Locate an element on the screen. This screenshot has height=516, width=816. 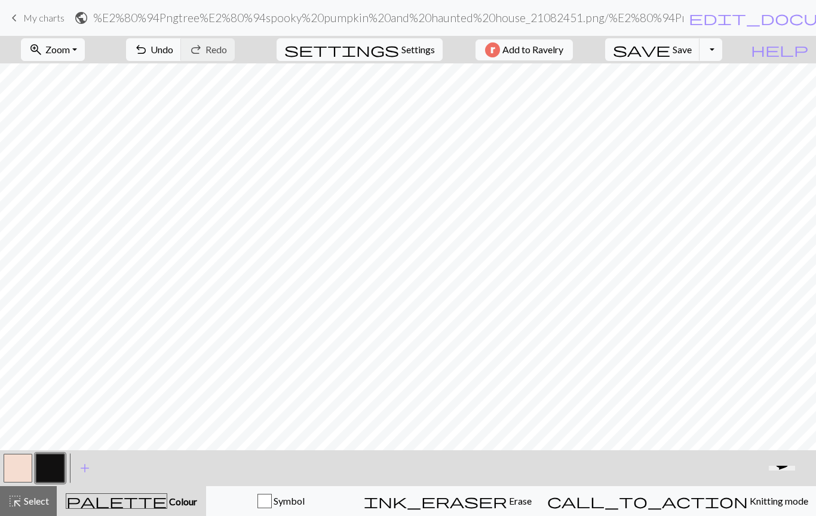
span: ink_eraser is located at coordinates (436, 501).